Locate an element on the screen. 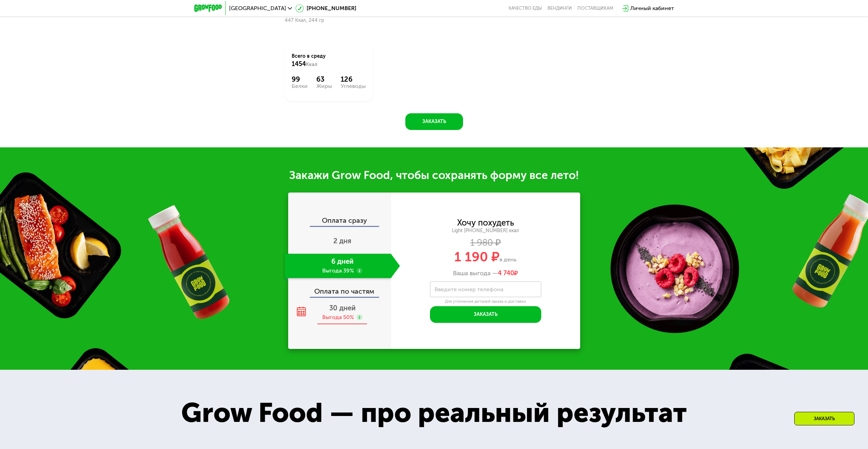  div: Личный кабинет is located at coordinates (652, 8).